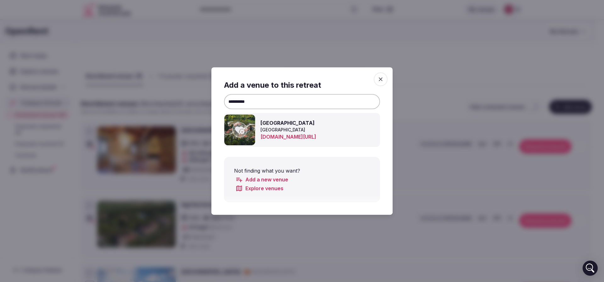 The width and height of the screenshot is (604, 282). What do you see at coordinates (240, 130) in the screenshot?
I see `img: Montanema Handmade Village` at bounding box center [240, 130].